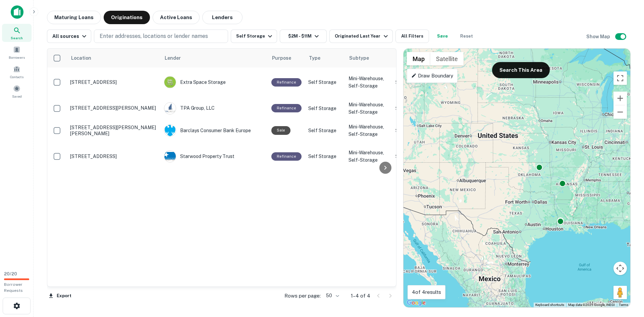  I want to click on button: Search This Area, so click(521, 70).